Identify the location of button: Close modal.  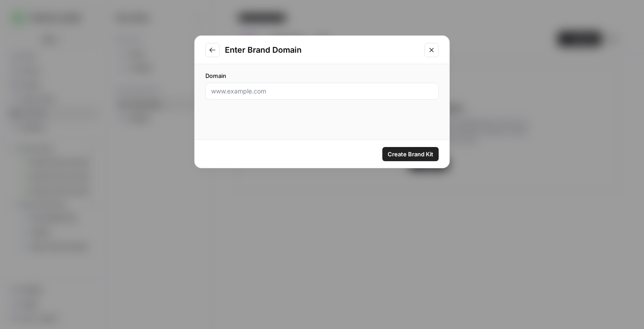
(432, 50).